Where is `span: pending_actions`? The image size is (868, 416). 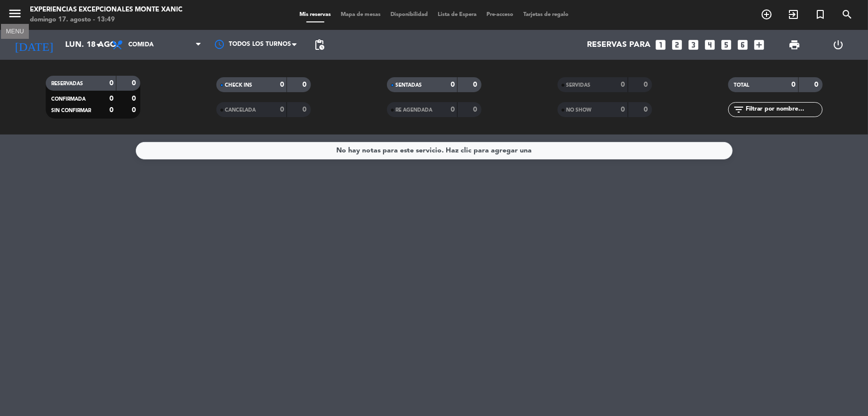
span: pending_actions is located at coordinates (320, 45).